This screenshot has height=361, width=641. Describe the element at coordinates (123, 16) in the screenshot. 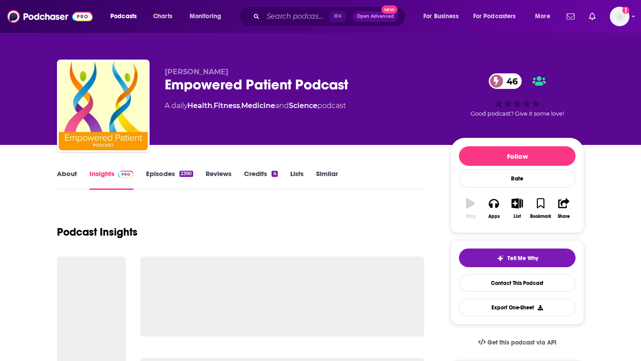

I see `span: Podcasts` at that location.